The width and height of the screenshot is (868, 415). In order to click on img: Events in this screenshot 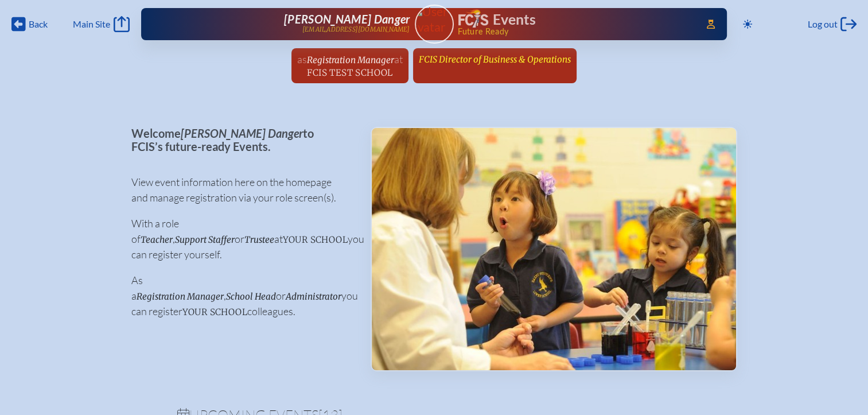, I will do `click(553, 249)`.